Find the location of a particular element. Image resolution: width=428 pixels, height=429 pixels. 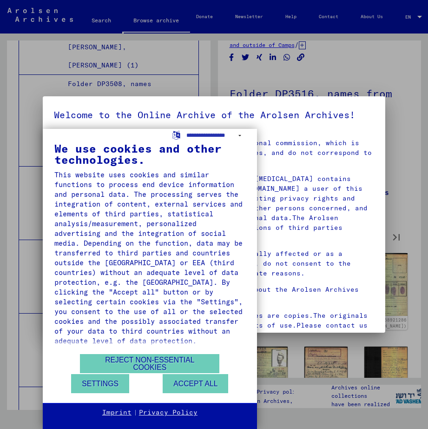

div: We use cookies and other technologies. is located at coordinates (150, 154).